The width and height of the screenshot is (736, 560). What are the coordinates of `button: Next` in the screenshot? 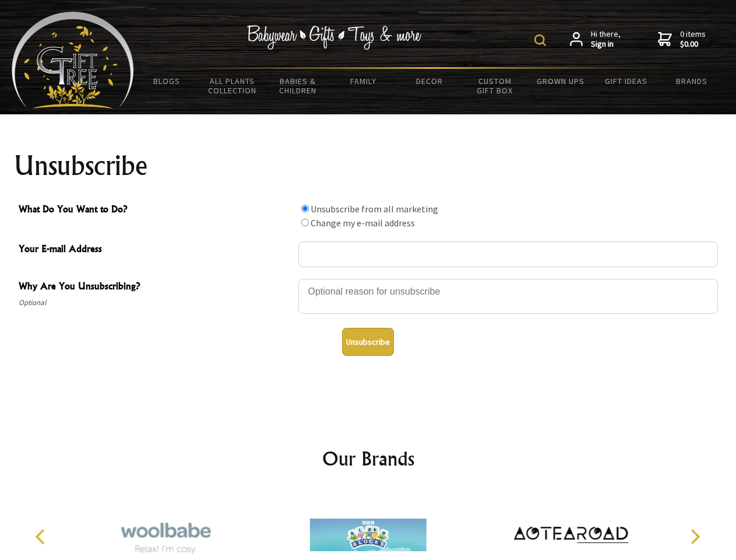 It's located at (695, 537).